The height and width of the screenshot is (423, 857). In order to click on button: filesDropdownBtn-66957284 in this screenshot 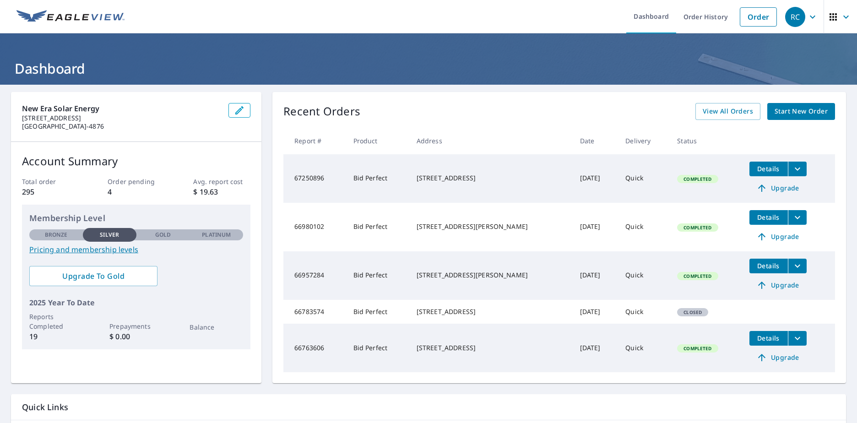, I will do `click(797, 266)`.